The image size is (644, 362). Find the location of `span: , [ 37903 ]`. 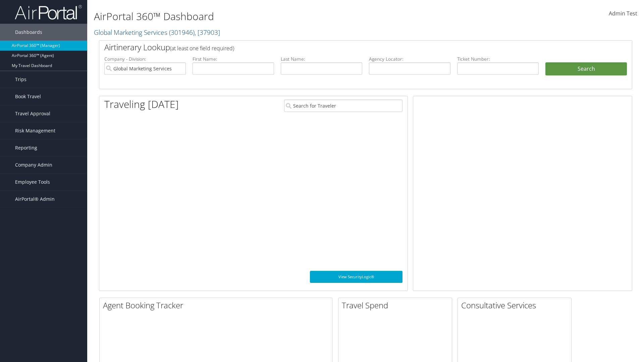

span: , [ 37903 ] is located at coordinates (207, 32).